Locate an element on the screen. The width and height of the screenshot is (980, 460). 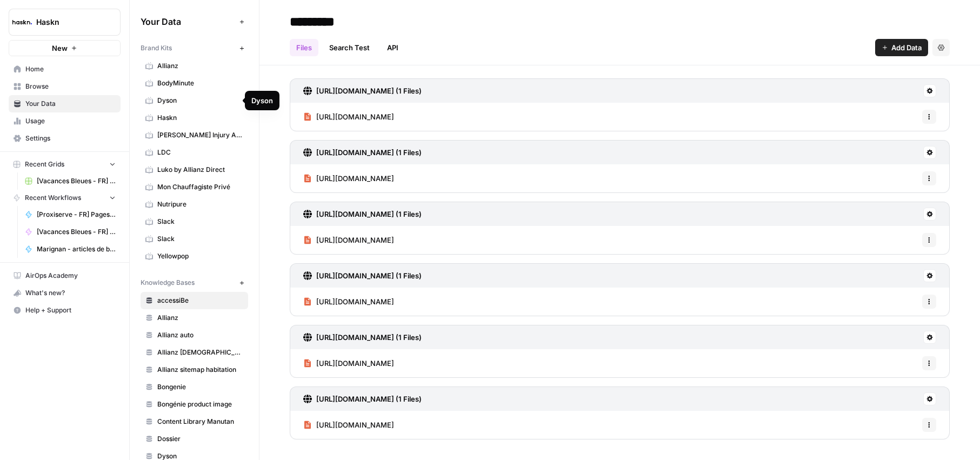
span: Mon Chauffagiste Privé is located at coordinates (200, 188).